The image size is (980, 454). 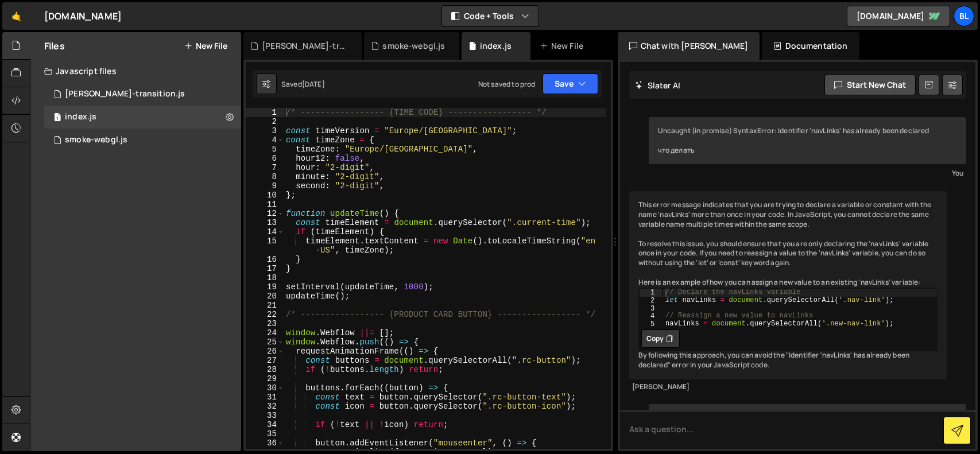 I want to click on div: 8, so click(x=264, y=177).